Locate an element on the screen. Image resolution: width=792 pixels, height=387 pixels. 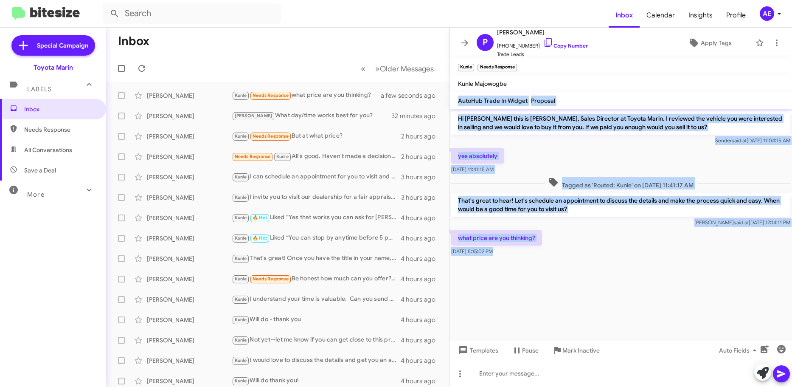
span: Insights is located at coordinates (700, 15).